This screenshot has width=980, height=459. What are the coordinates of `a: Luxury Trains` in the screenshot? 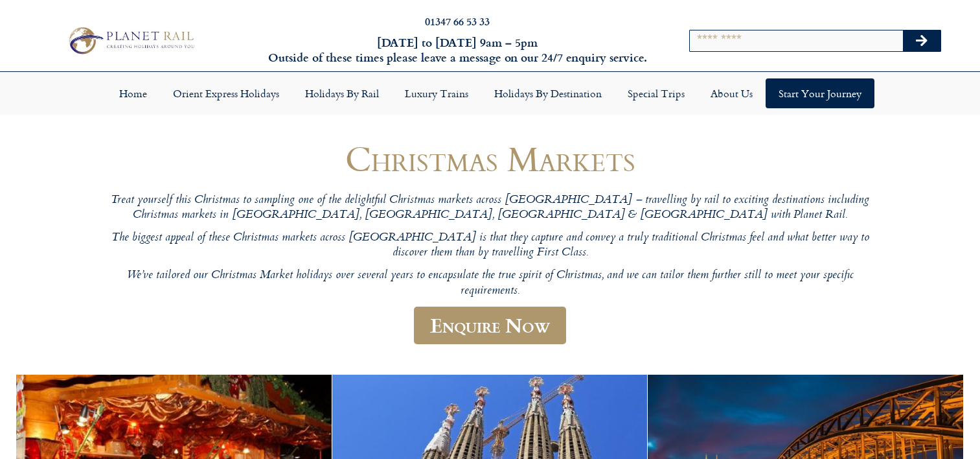 It's located at (436, 93).